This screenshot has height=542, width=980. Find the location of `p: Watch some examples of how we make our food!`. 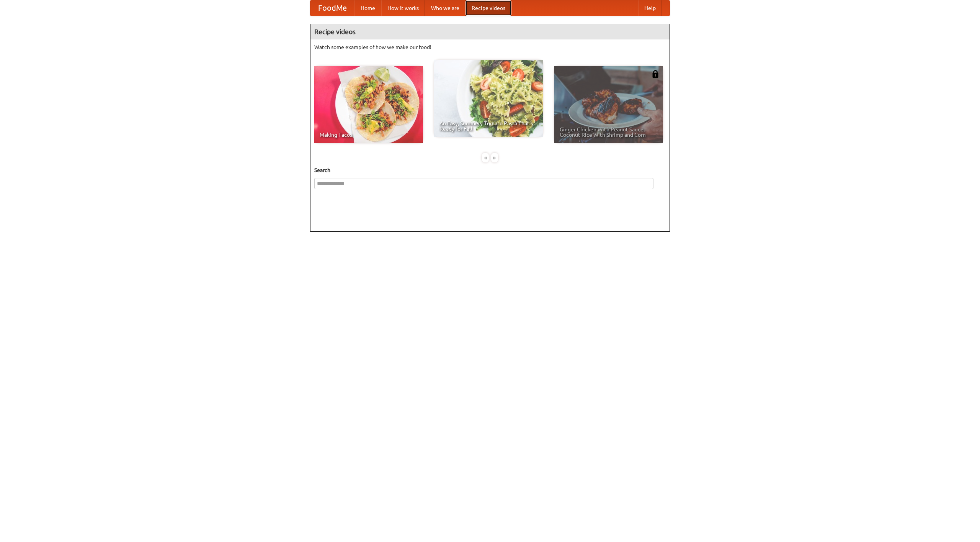

p: Watch some examples of how we make our food! is located at coordinates (490, 47).